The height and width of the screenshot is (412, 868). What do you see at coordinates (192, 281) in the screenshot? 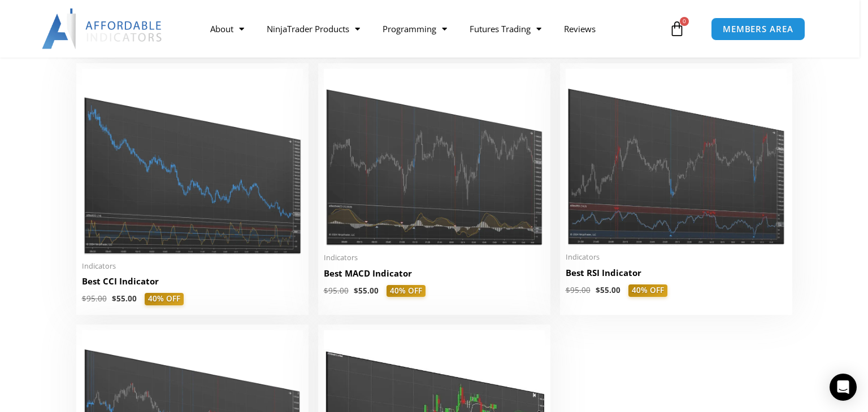
I see `h2: Best CCI Indicator` at bounding box center [192, 281].